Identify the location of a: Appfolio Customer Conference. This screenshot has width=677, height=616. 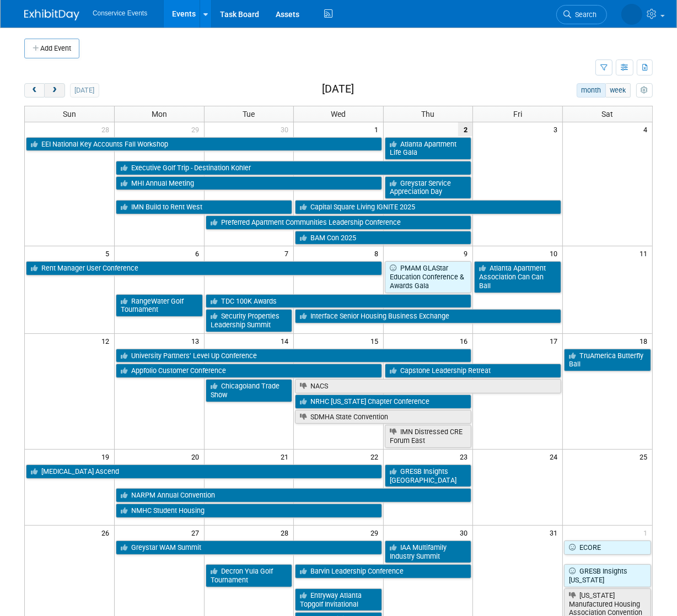
(248, 371).